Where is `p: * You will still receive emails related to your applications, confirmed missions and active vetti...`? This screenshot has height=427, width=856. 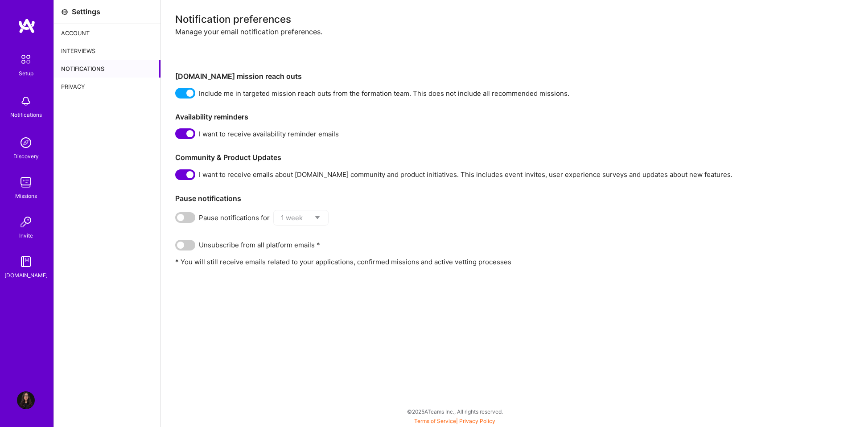
p: * You will still receive emails related to your applications, confirmed missions and active vetti... is located at coordinates (509, 262).